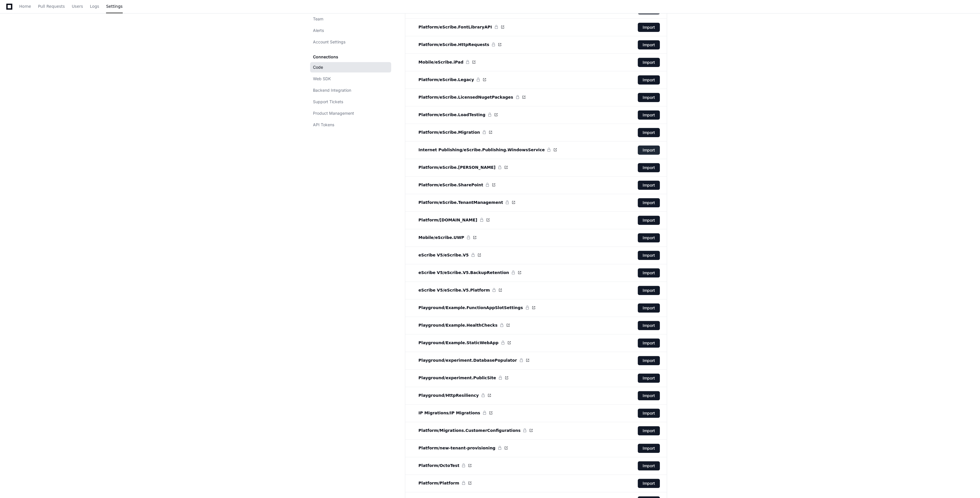 This screenshot has height=498, width=980. Describe the element at coordinates (95, 7) in the screenshot. I see `span: Logs` at that location.